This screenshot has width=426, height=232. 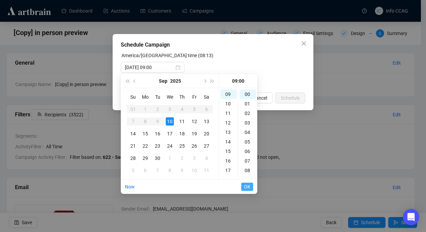 What do you see at coordinates (194, 134) in the screenshot?
I see `td: 2025-09-19` at bounding box center [194, 134].